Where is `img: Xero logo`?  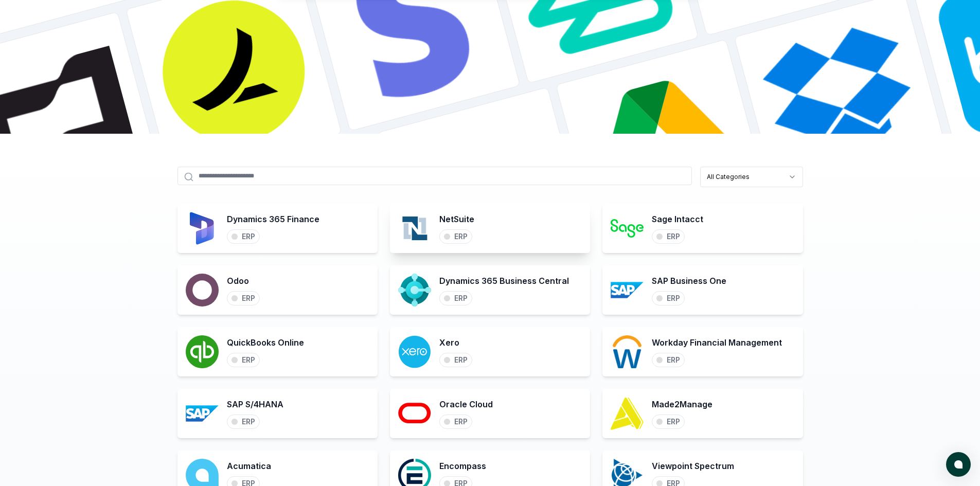 img: Xero logo is located at coordinates (415, 352).